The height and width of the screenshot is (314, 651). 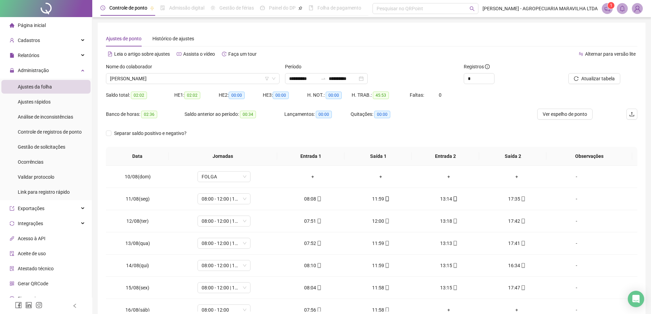 I want to click on span: 11/08(seg), so click(x=138, y=199).